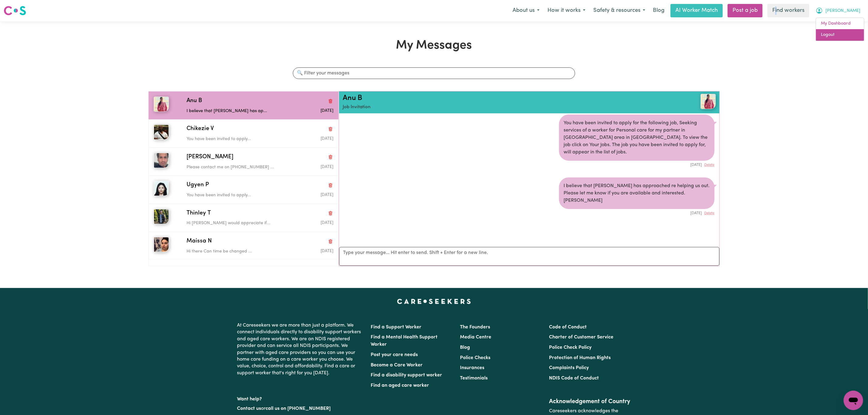 This screenshot has width=868, height=415. Describe the element at coordinates (244, 133) in the screenshot. I see `button: Chikezie VChikezie VDelete conversationYou have been invited to apply...Message sent on August 5,...` at that location.